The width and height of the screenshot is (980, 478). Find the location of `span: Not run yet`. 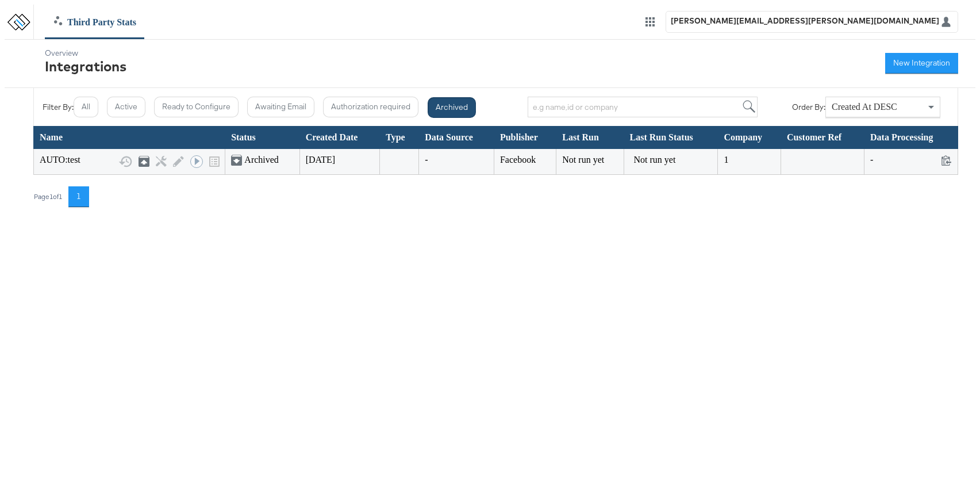

span: Not run yet is located at coordinates (583, 159).